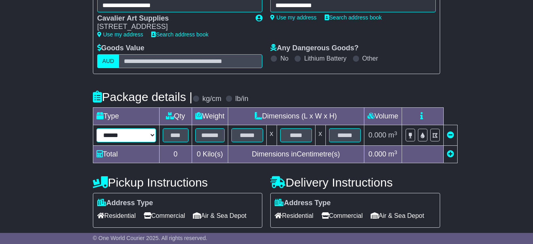 The height and width of the screenshot is (244, 533). What do you see at coordinates (150, 238) in the screenshot?
I see `span: © One World Courier 2025. All rights reserved.` at bounding box center [150, 238].